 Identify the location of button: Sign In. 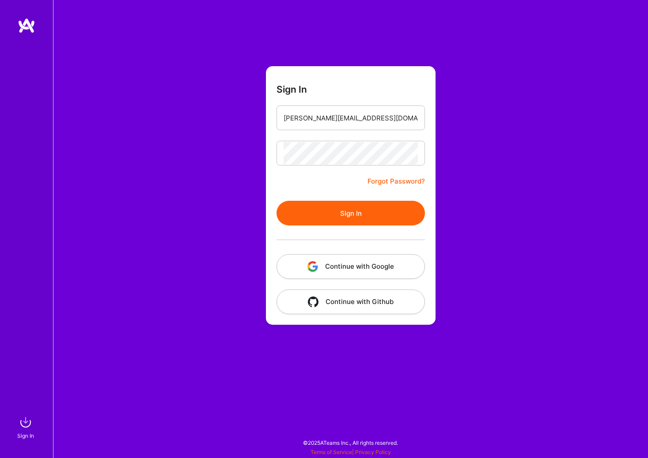
(351, 213).